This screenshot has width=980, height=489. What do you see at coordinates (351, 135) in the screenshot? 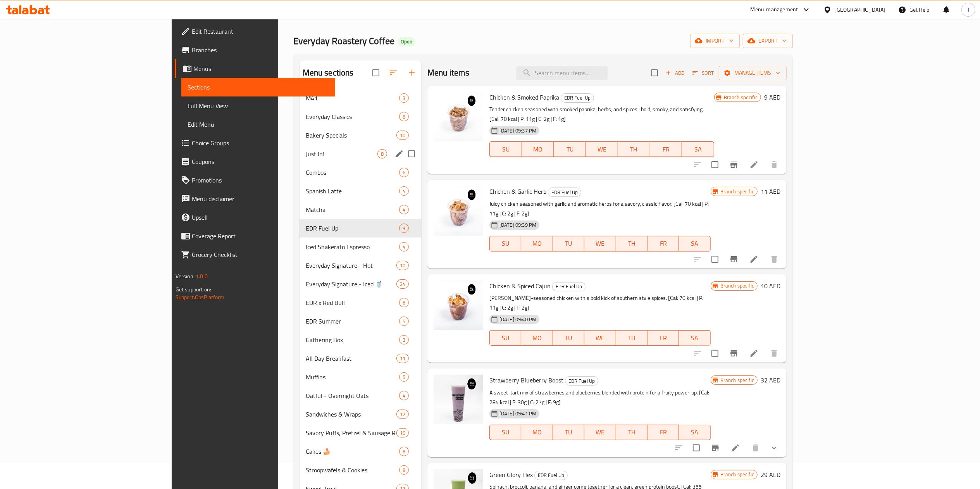
I see `div: Bakery Specials` at bounding box center [351, 135].